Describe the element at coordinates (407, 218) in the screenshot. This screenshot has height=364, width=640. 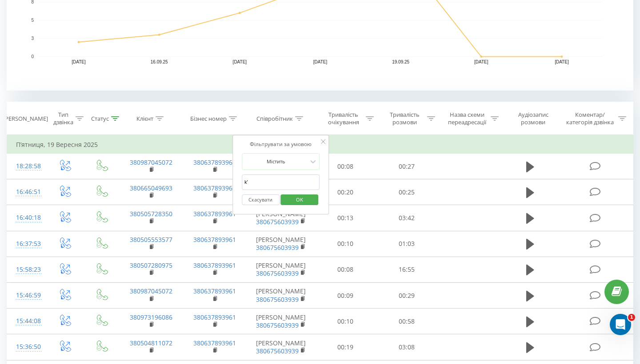
I see `td: 03:42` at that location.